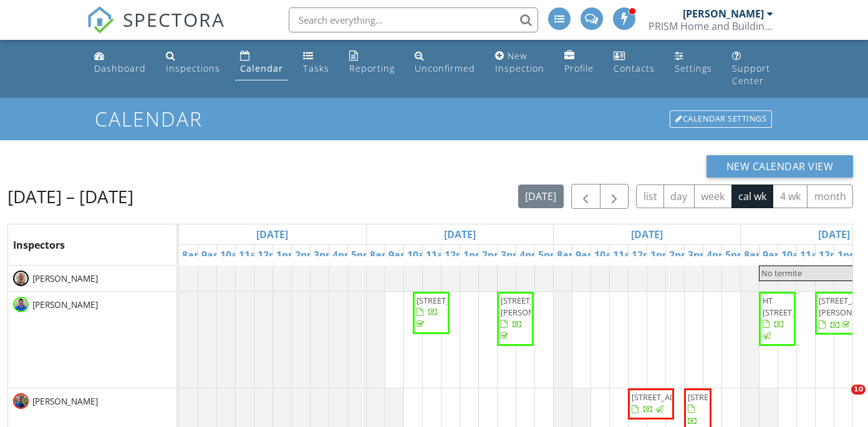 Image resolution: width=868 pixels, height=427 pixels. I want to click on img: img_0144.jpeg, so click(20, 278).